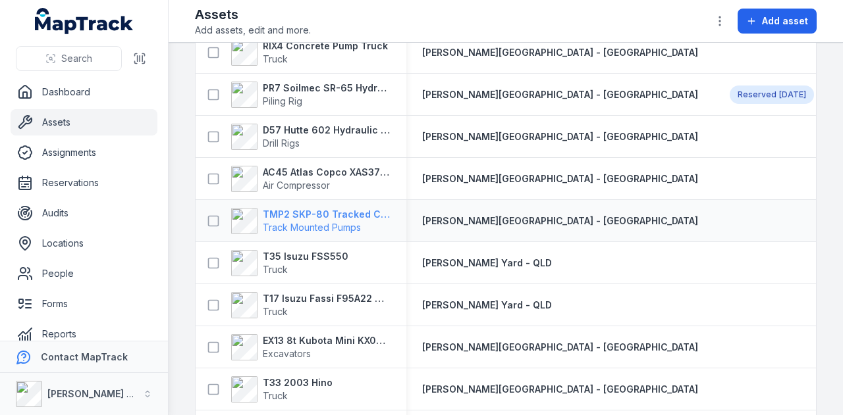 The height and width of the screenshot is (415, 843). I want to click on strong: T33 2003 Hino, so click(298, 383).